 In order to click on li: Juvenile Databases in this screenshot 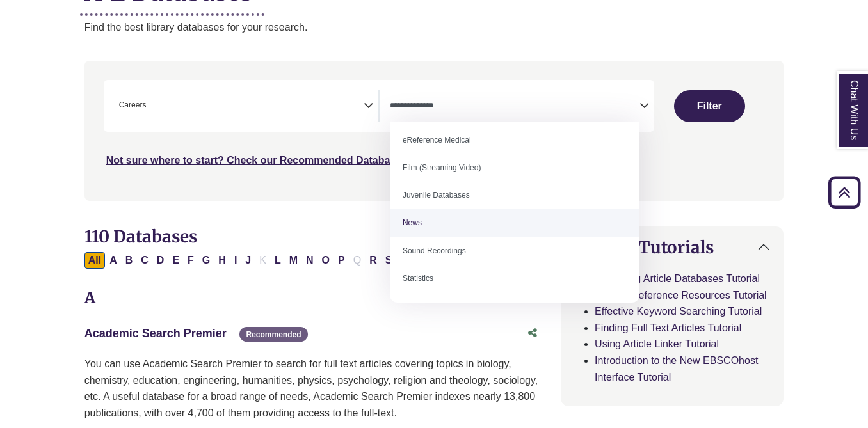, I will do `click(515, 195)`.